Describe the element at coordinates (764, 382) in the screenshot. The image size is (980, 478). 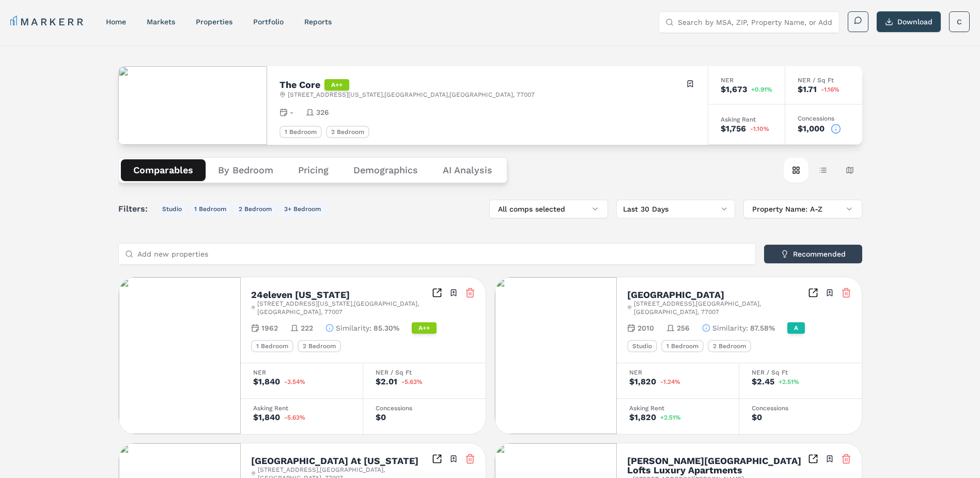
I see `div: $2.45` at that location.